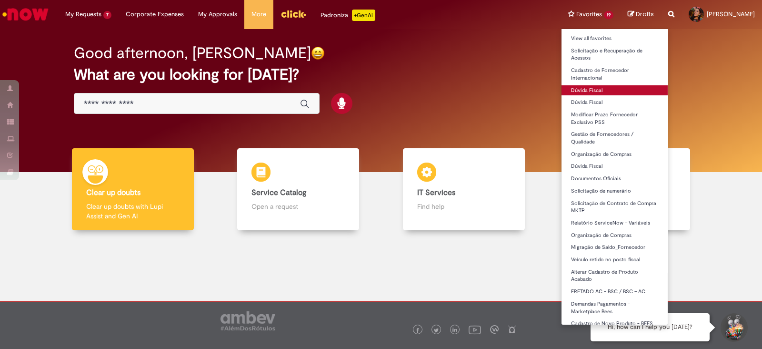 The height and width of the screenshot is (349, 762). Describe the element at coordinates (133, 211) in the screenshot. I see `p: Clear up doubts with Lupi Assist and Gen AI` at that location.